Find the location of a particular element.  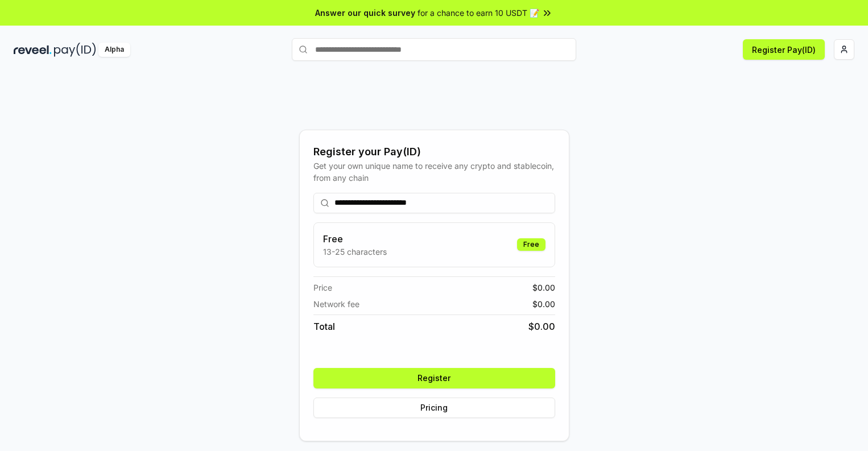

div: Register your Pay(ID) is located at coordinates (434, 152).